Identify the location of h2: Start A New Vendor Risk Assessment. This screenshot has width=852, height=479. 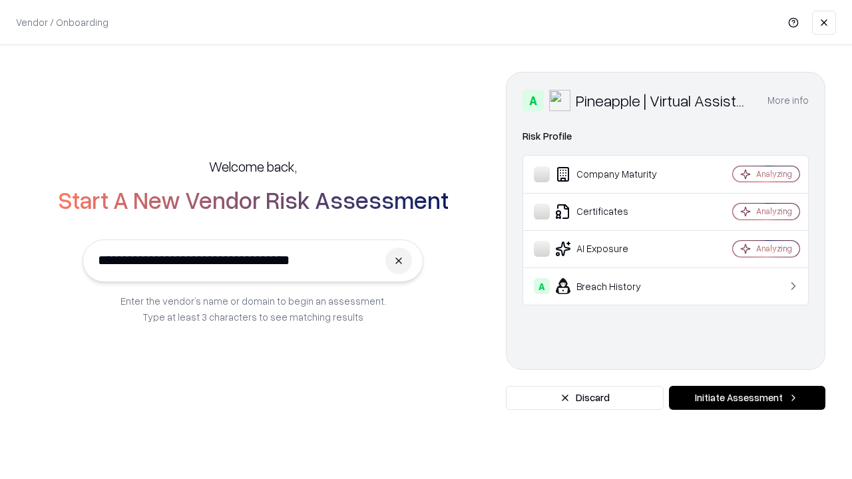
(253, 200).